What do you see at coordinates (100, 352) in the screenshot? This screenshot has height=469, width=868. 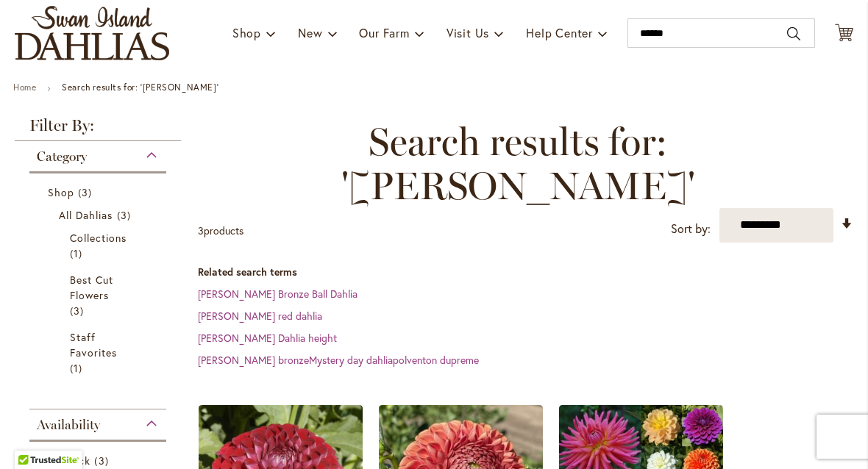 I see `a: Staff Favorites` at bounding box center [100, 352].